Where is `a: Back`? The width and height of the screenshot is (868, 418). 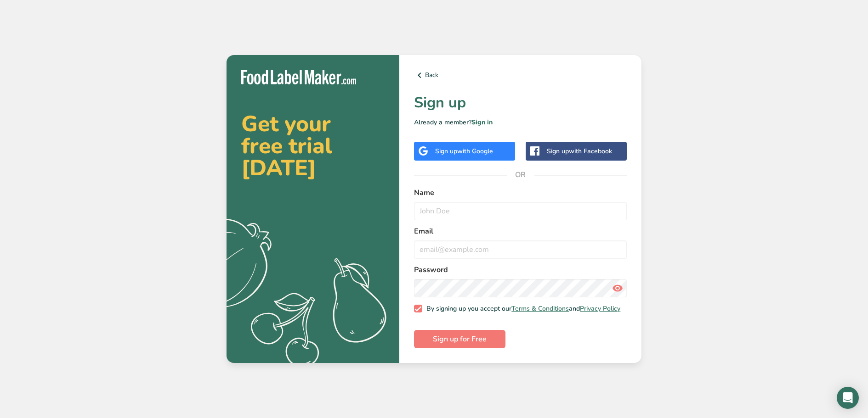 a: Back is located at coordinates (520, 75).